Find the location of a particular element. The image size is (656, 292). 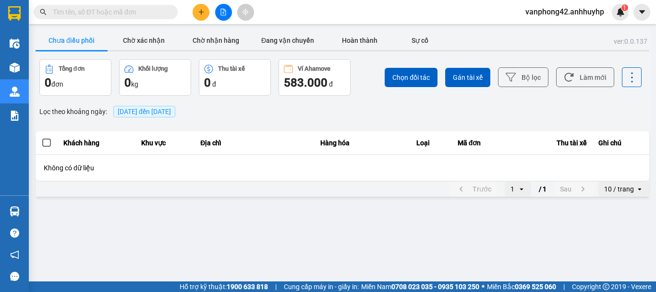

span: caret-down is located at coordinates (642, 12).